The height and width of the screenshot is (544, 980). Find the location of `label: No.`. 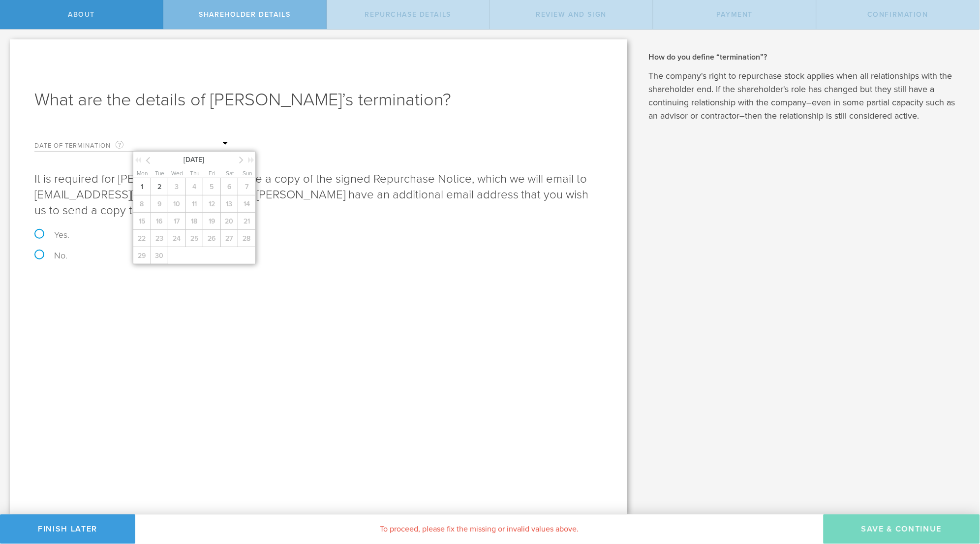

label: No. is located at coordinates (318, 255).